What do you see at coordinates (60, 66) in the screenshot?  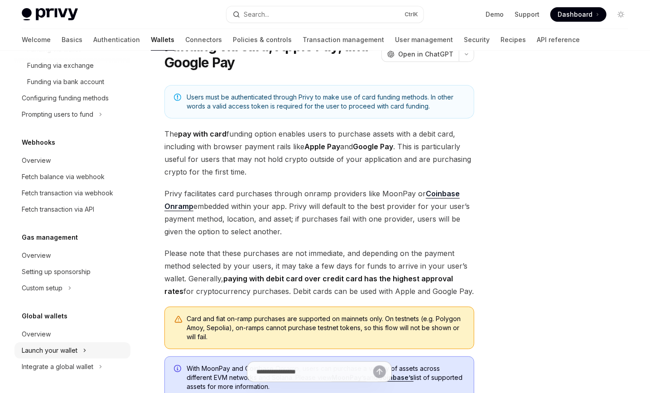 I see `div: Funding via exchange` at bounding box center [60, 66].